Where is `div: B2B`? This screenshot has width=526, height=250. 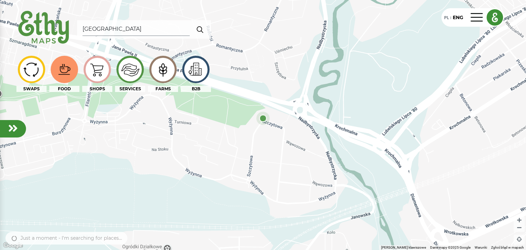
div: B2B is located at coordinates (196, 89).